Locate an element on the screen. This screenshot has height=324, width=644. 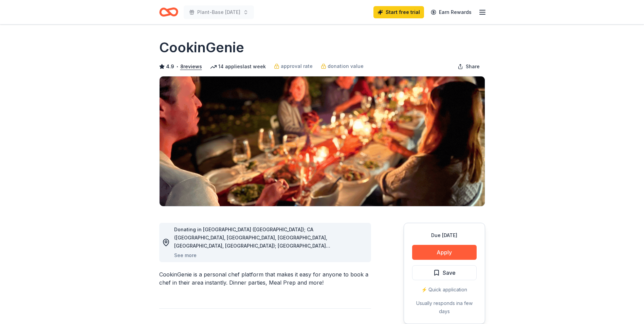
button: See more is located at coordinates (186, 255).